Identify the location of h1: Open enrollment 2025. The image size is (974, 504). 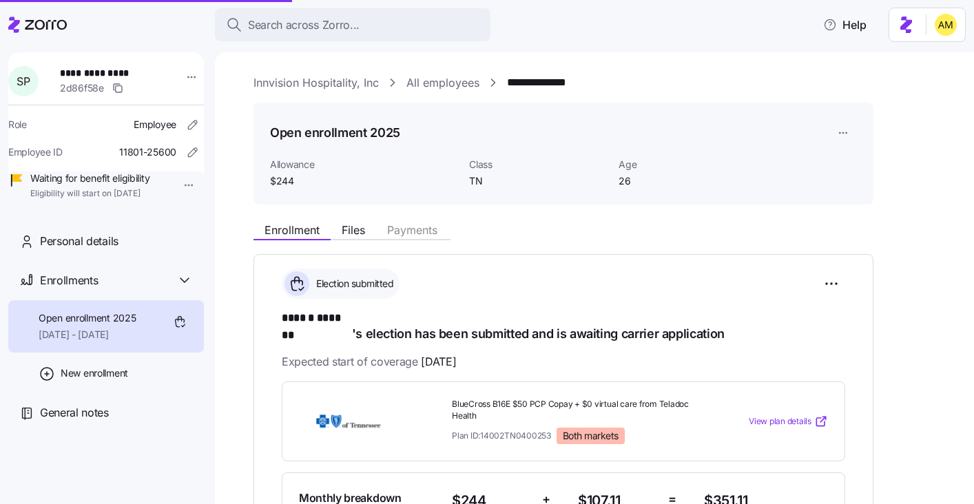
(335, 132).